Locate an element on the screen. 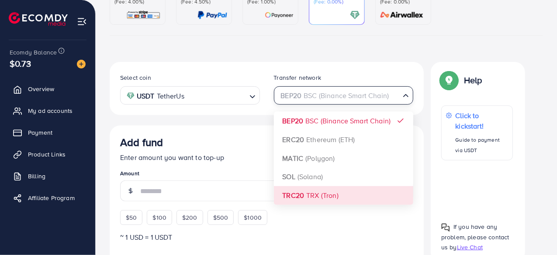 The image size is (557, 255). p: Click to kickstart! is located at coordinates (482, 121).